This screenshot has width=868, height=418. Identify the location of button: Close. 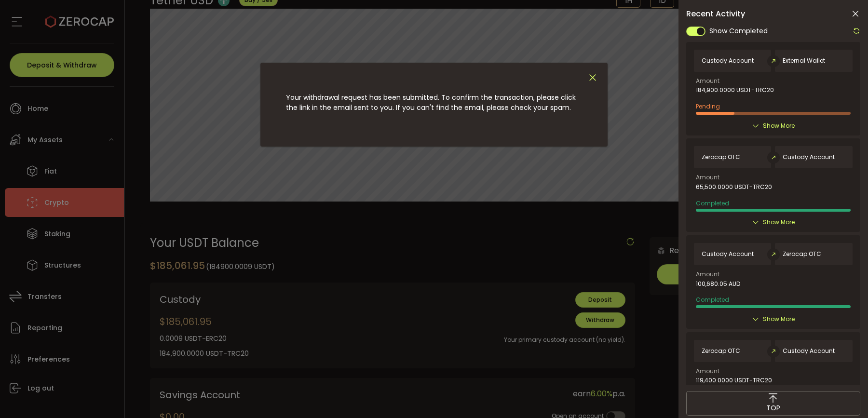
(593, 78).